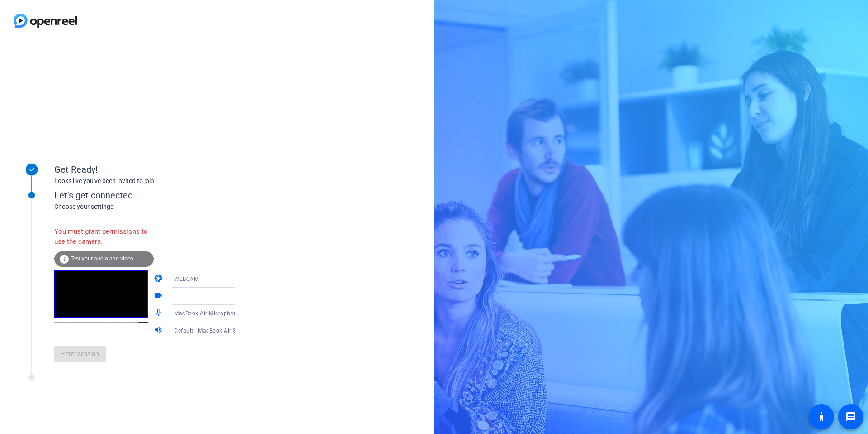 This screenshot has height=434, width=868. Describe the element at coordinates (159, 330) in the screenshot. I see `mat-icon: volume_up` at that location.